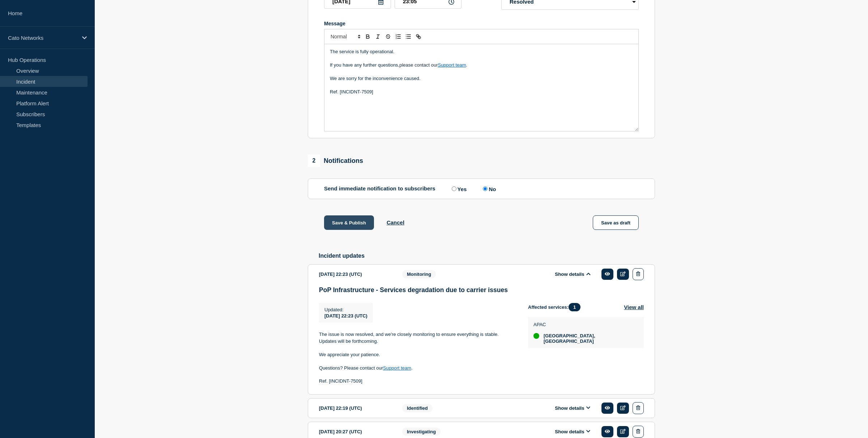 The width and height of the screenshot is (868, 438). I want to click on p: We are sorry for the inconvenience caused., so click(482, 79).